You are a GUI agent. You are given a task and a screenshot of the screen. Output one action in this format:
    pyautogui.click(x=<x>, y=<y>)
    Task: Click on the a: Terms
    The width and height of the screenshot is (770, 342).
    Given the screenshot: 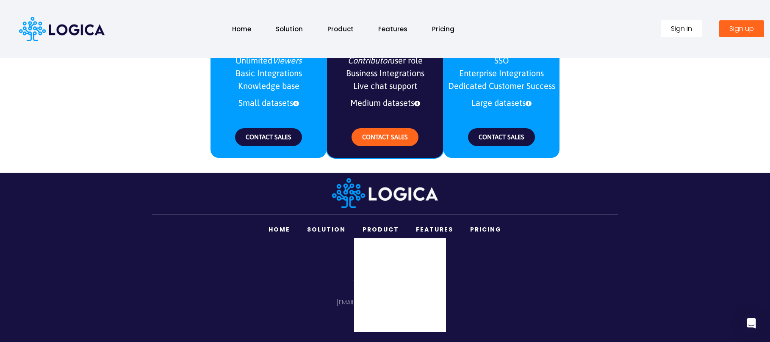 What is the action you would take?
    pyautogui.click(x=362, y=283)
    